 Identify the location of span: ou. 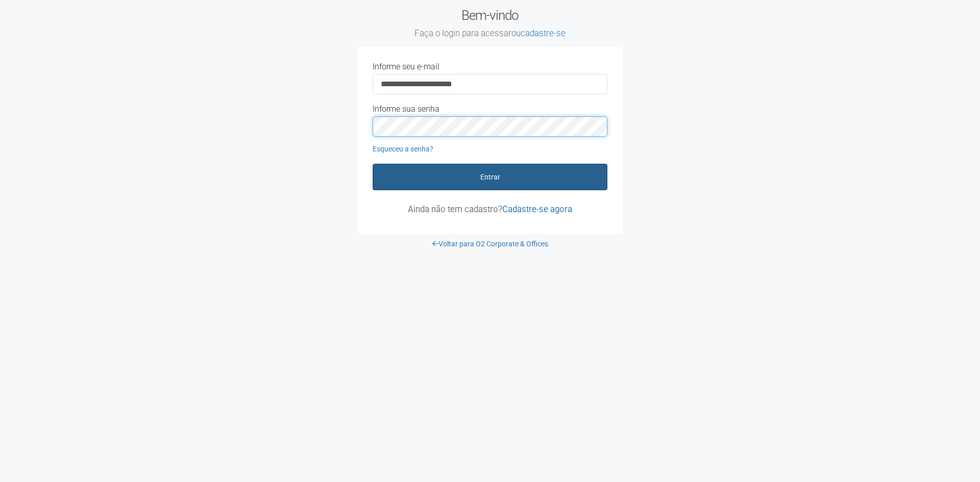
(538, 33).